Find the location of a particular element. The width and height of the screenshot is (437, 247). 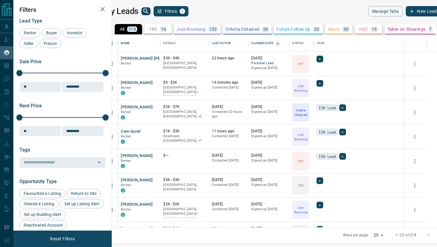

p: 7 is located at coordinates (431, 29).